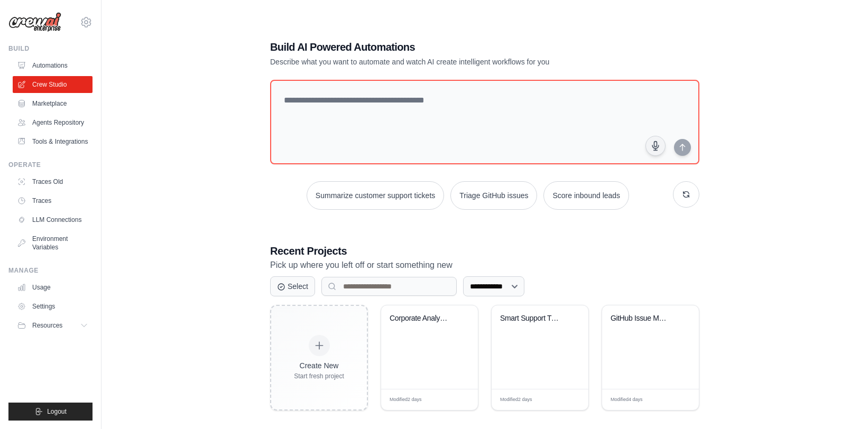 The height and width of the screenshot is (429, 868). I want to click on button: Triage GitHub issues, so click(494, 195).